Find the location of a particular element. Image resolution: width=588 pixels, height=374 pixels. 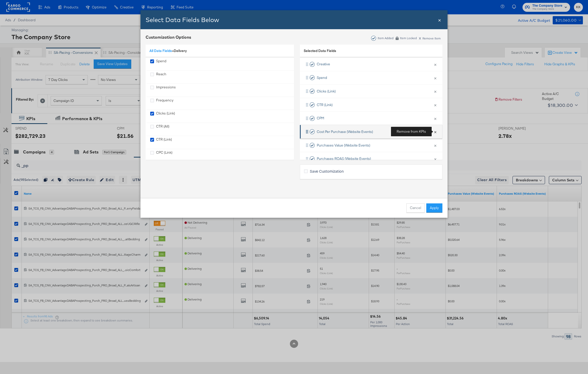

a: All Data Fields is located at coordinates (161, 51).